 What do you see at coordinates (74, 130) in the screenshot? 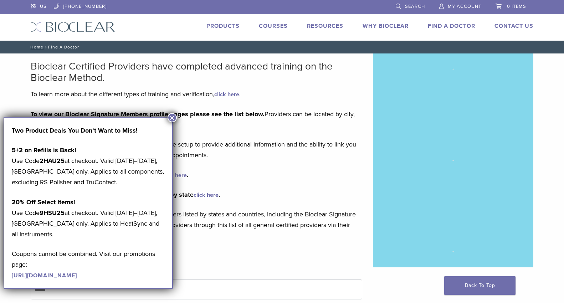
I see `strong: Two Product Deals You Don’t Want to Miss!` at bounding box center [74, 130].